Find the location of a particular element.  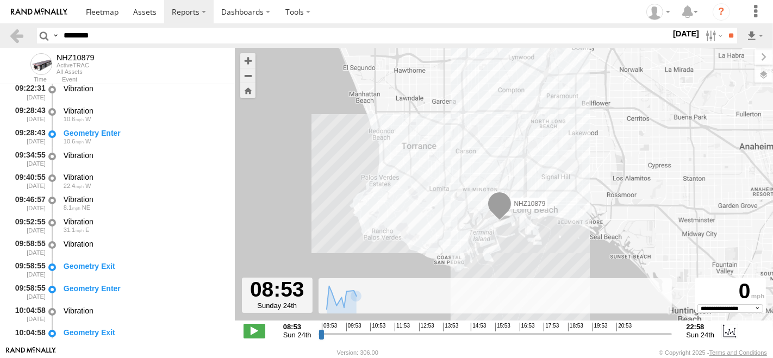

span: 8.1 is located at coordinates (72, 208).